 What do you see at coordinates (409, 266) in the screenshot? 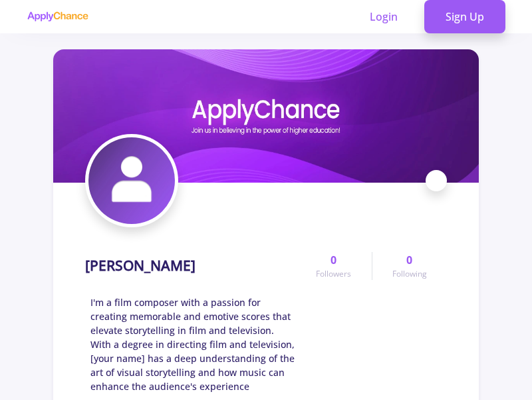
I see `a: 0Following` at bounding box center [409, 266].